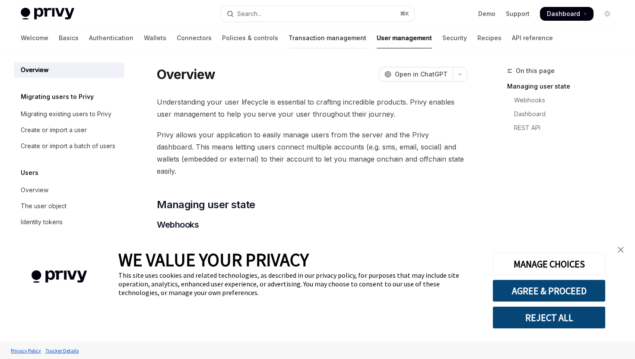 This screenshot has width=635, height=359. Describe the element at coordinates (564, 86) in the screenshot. I see `a: Managing user state` at that location.